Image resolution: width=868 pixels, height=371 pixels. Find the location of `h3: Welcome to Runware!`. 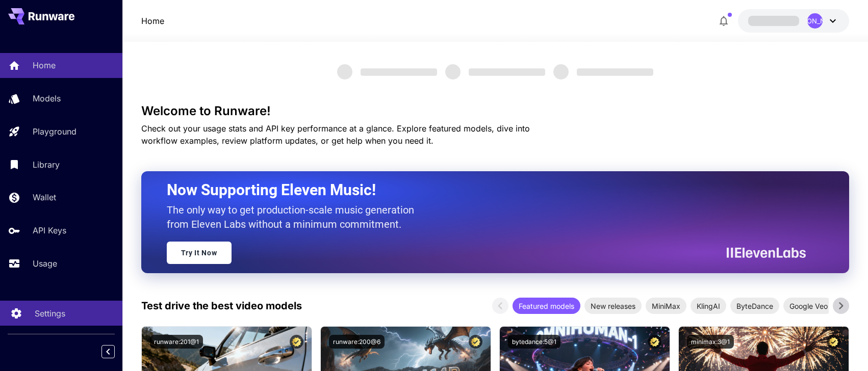

h3: Welcome to Runware! is located at coordinates (495, 111).